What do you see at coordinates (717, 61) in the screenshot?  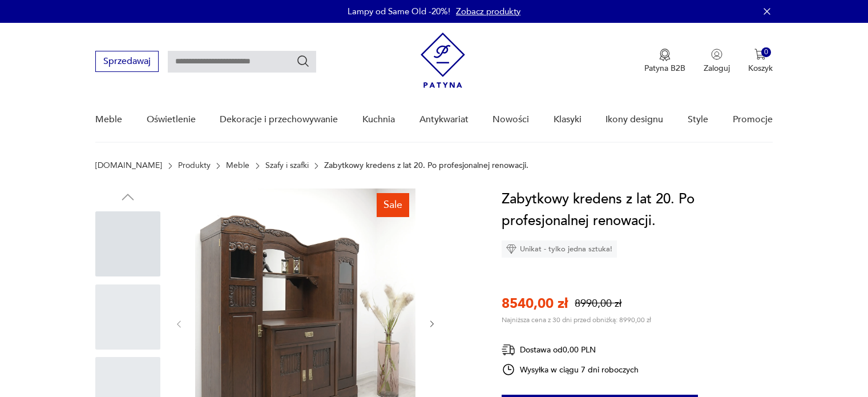 I see `button: Zaloguj` at bounding box center [717, 61].